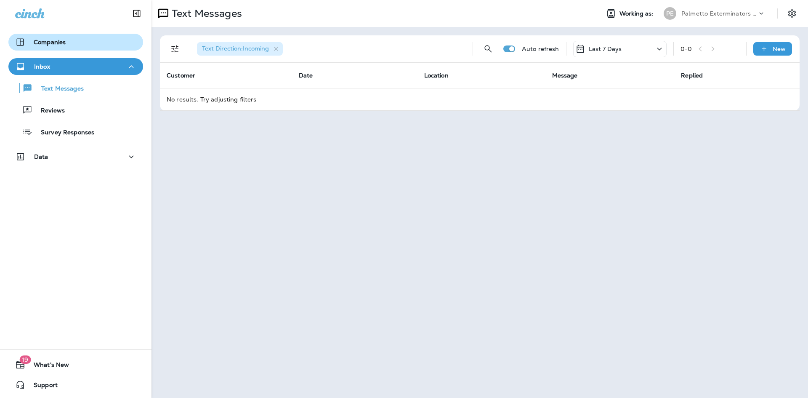  Describe the element at coordinates (605, 49) in the screenshot. I see `p: Last 7 Days` at that location.